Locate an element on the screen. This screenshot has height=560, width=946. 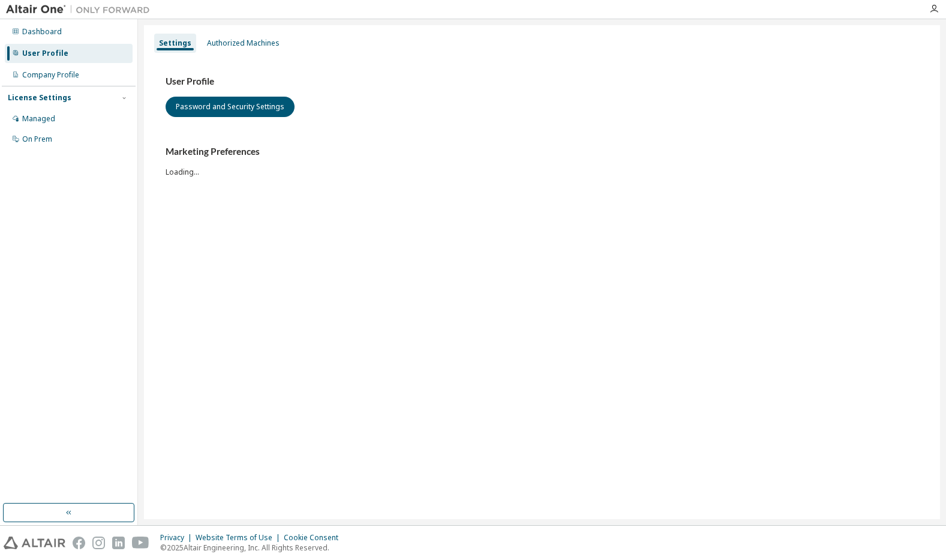
img: youtube.svg is located at coordinates (141, 543).